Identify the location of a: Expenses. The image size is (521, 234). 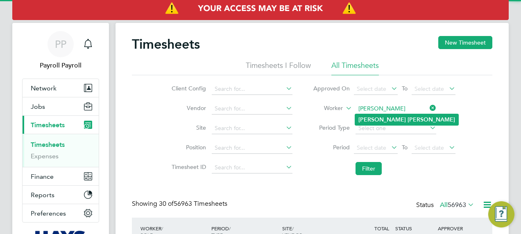
(45, 156).